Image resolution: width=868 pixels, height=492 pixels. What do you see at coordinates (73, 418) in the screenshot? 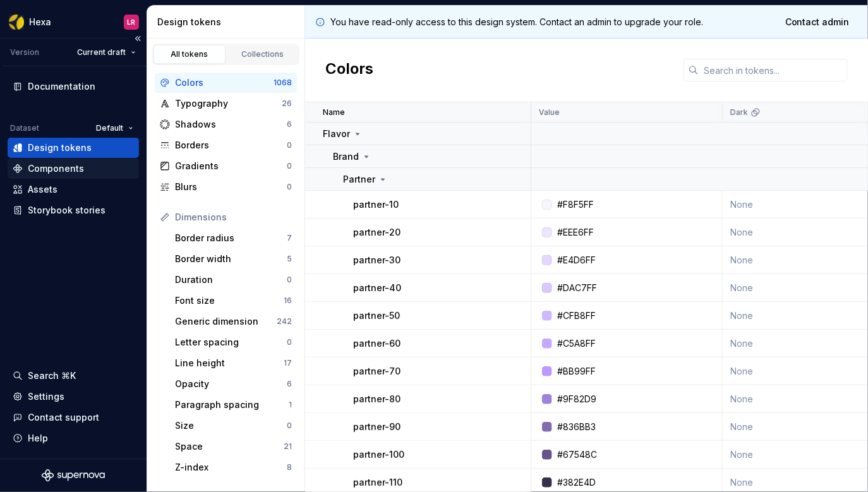
I see `button: Contact support` at bounding box center [73, 418].